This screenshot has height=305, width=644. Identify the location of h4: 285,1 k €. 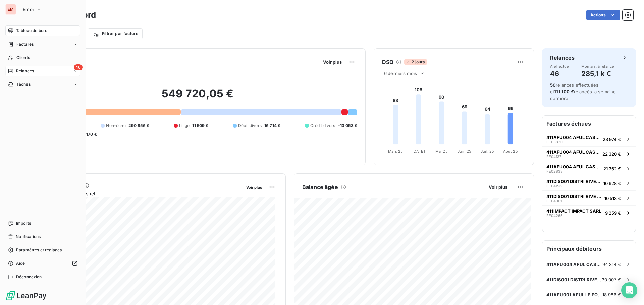
(598, 74).